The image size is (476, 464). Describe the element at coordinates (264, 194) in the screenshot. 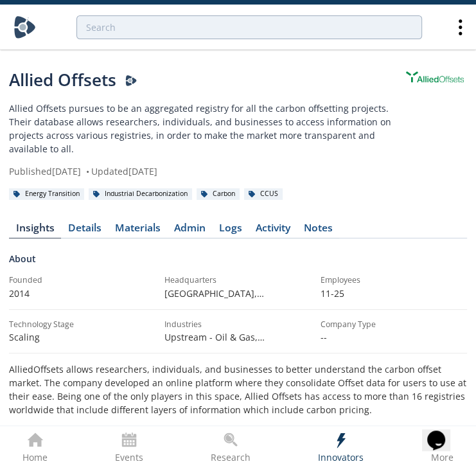

I see `div: CCUS` at that location.